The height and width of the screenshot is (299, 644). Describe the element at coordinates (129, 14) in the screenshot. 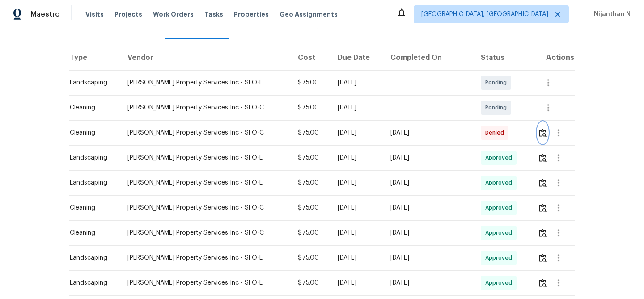

I see `span: Projects` at that location.